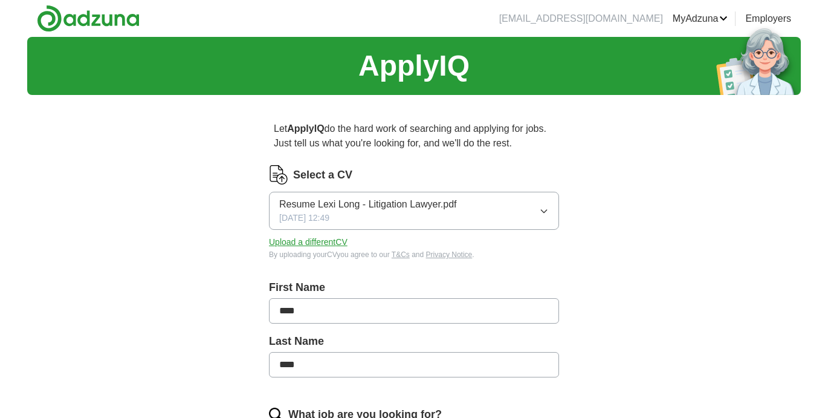  I want to click on div: By uploading your CV you agree to our and ., so click(414, 254).